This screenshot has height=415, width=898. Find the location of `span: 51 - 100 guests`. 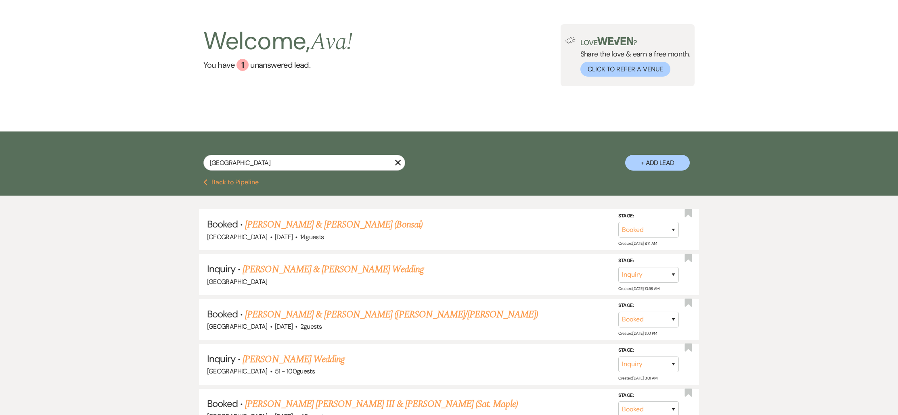

span: 51 - 100 guests is located at coordinates (295, 371).